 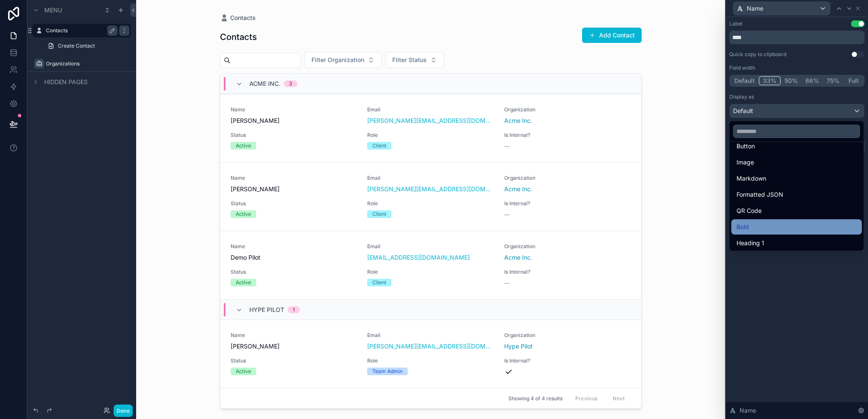 What do you see at coordinates (751, 179) in the screenshot?
I see `span: Markdown` at bounding box center [751, 179].